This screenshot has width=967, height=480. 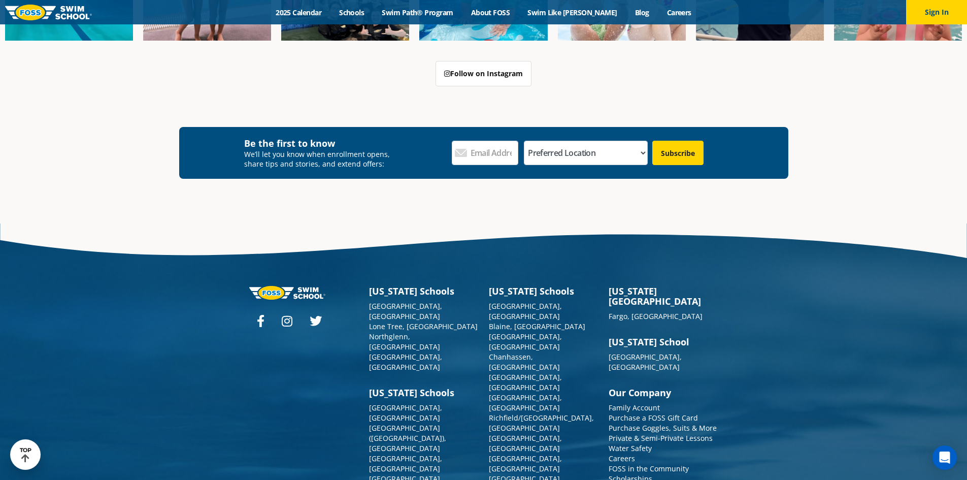 What do you see at coordinates (660, 438) in the screenshot?
I see `a: Private & Semi-Private Lessons` at bounding box center [660, 438].